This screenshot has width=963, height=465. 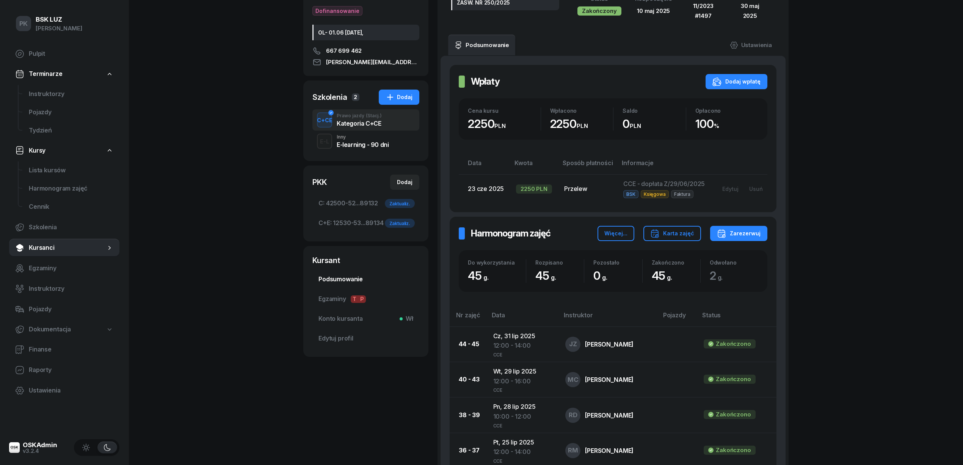 What do you see at coordinates (655, 194) in the screenshot?
I see `span: Księgowa` at bounding box center [655, 194].